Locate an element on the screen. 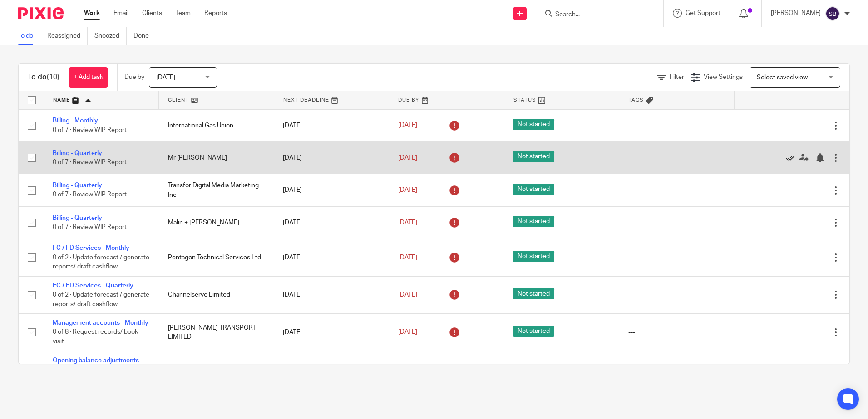  span: (10) is located at coordinates (53, 77).